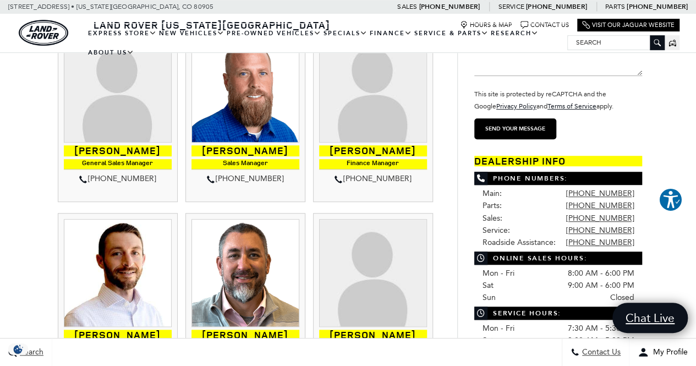 The height and width of the screenshot is (366, 696). I want to click on h3: Dealership Info, so click(558, 161).